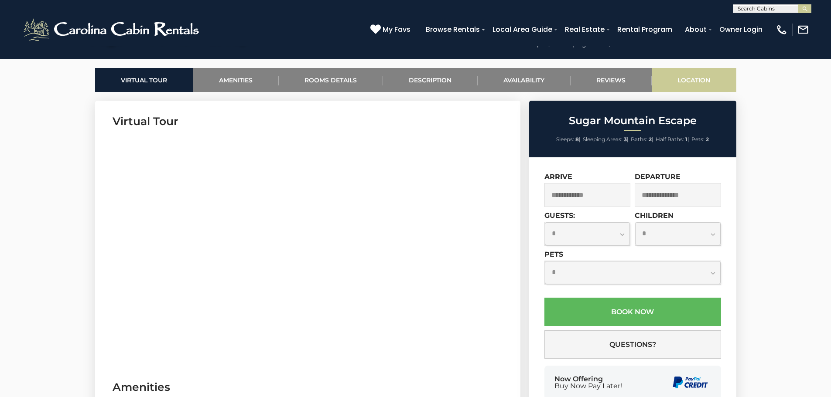 This screenshot has width=831, height=397. I want to click on div: Now Offering, so click(588, 383).